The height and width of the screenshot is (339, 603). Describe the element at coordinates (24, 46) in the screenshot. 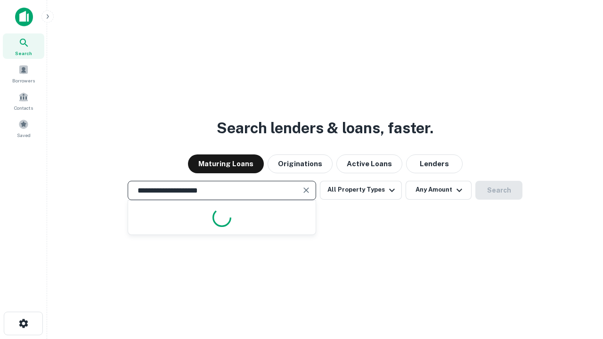

I see `a: Search` at that location.